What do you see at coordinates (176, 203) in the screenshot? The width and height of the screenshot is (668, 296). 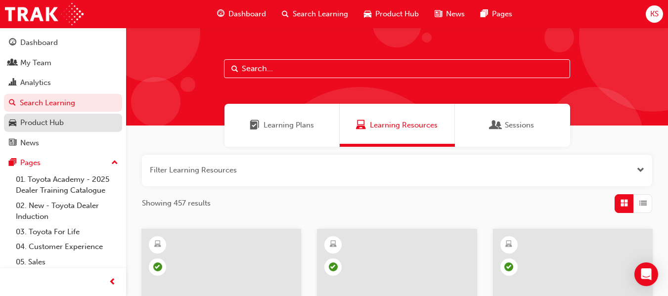 I see `span: Showing 457 results` at bounding box center [176, 203].